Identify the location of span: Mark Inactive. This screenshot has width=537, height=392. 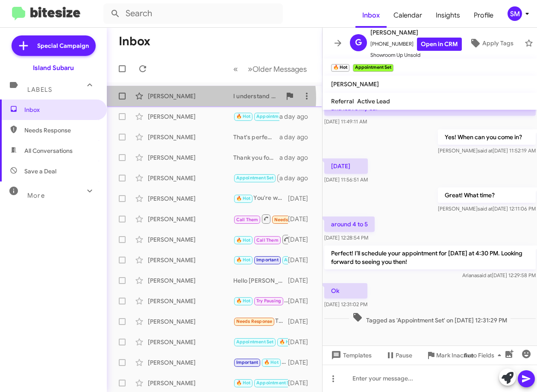
(456, 355).